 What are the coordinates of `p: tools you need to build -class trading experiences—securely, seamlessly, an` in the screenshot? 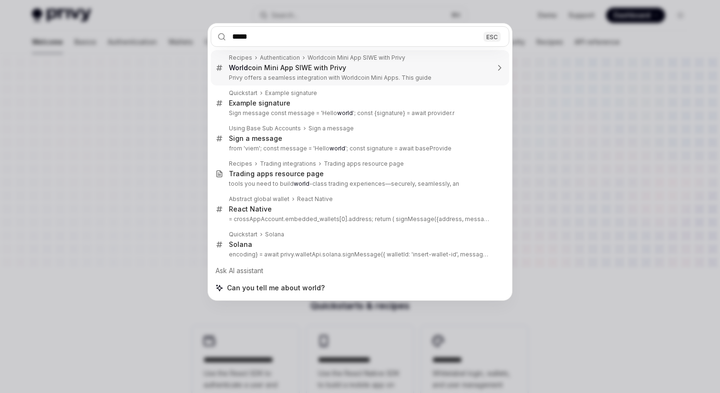 It's located at (359, 184).